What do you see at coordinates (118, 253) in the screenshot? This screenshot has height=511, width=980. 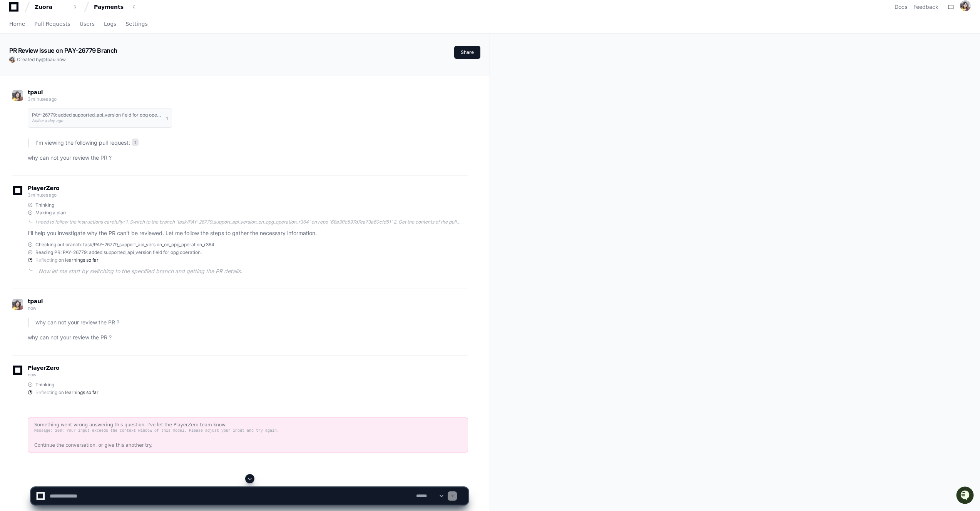 I see `span: Reading PR: PAY-26779: added supported_api_version field for opg operation.` at bounding box center [118, 253].